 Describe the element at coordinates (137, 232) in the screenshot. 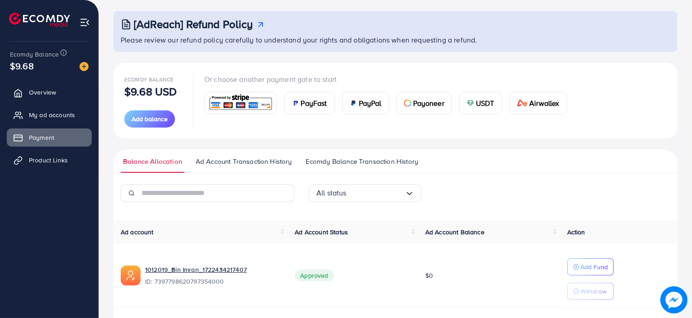

I see `span: Ad account` at that location.